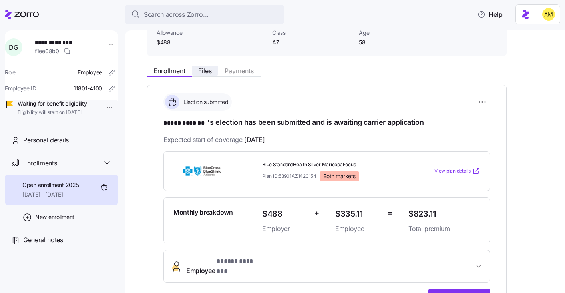  Describe the element at coordinates (452, 171) in the screenshot. I see `span: View plan details` at that location.